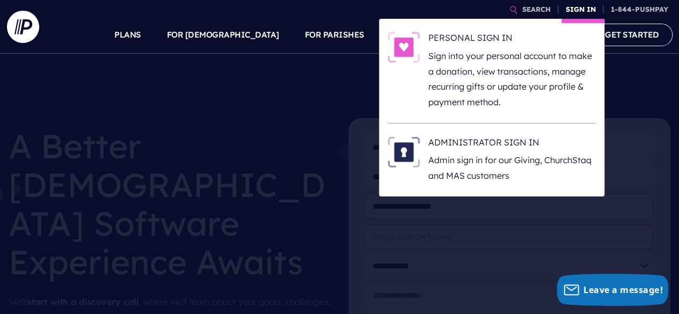  I want to click on a: ADMINISTRATOR SIGN IN - Illustration ADMINISTRATOR SIGN IN Admin sign in for our Giving, ChurchSt..., so click(492, 160).